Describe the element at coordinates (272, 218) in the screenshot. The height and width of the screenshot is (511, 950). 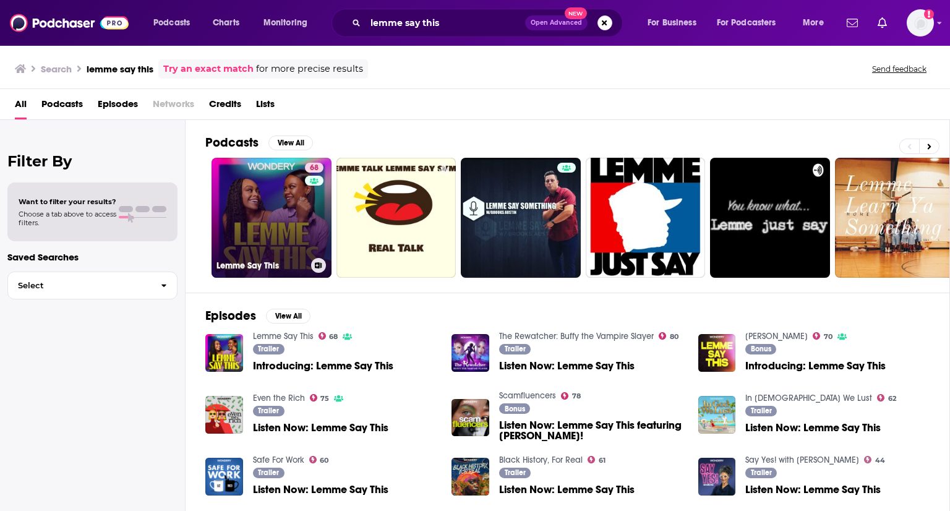
I see `a: 68Lemme Say This` at that location.